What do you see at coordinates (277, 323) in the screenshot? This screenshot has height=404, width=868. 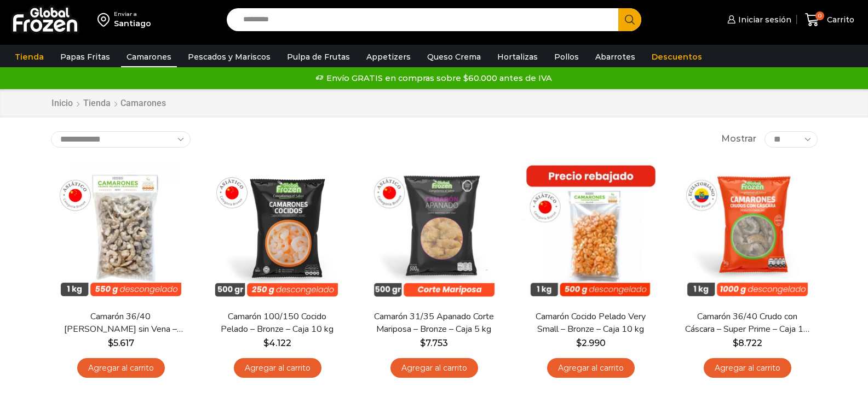 I see `a: Camarón 100/150 Cocido Pelado – Bronze – Caja 10 kg` at bounding box center [277, 323].